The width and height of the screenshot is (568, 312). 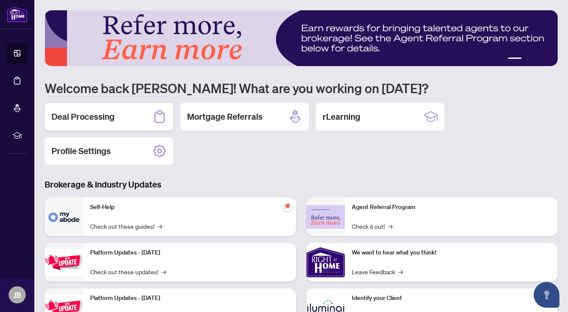 I want to click on a: Check out these updates!→, so click(x=128, y=272).